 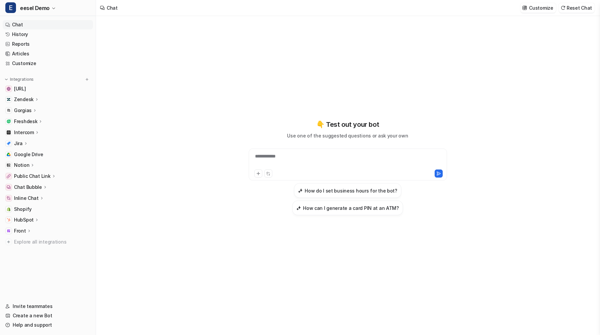 I want to click on a: Help and support, so click(x=48, y=325).